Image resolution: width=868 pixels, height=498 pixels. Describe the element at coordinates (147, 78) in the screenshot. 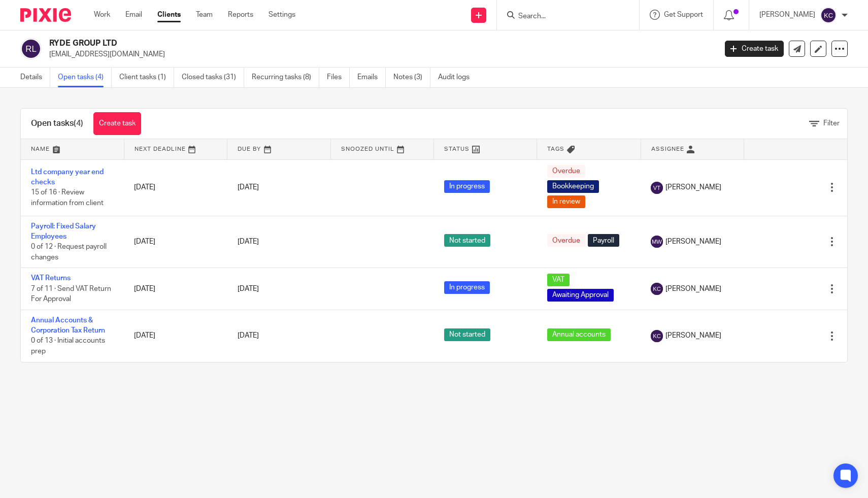

I see `a: Client tasks (1)` at that location.